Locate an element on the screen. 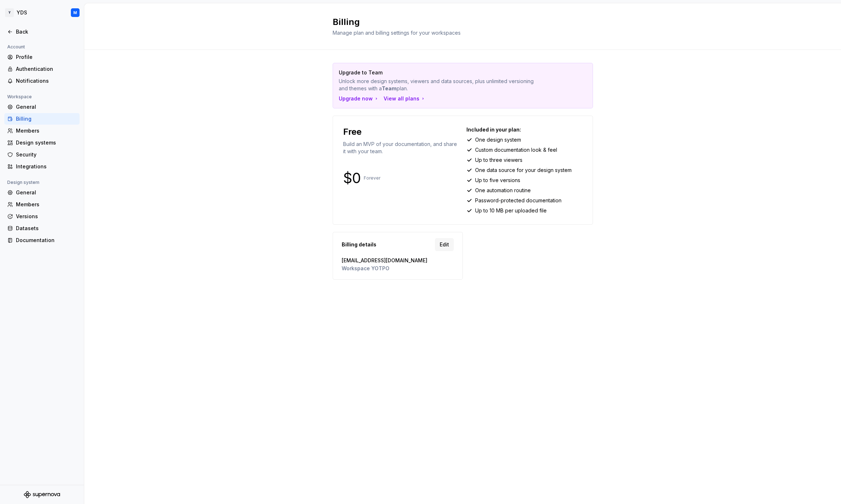 Image resolution: width=841 pixels, height=504 pixels. a: Security is located at coordinates (42, 155).